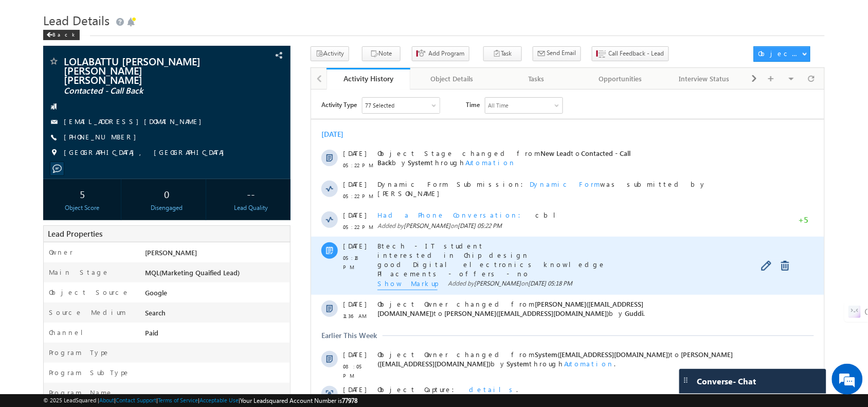  Describe the element at coordinates (350, 401) in the screenshot. I see `span: 77978` at that location.